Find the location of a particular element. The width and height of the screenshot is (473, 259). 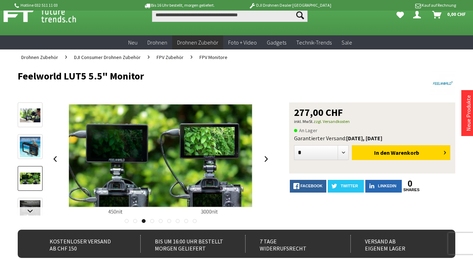

img: Shop Futuretrends - zur Startseite wechseln is located at coordinates (47, 15).